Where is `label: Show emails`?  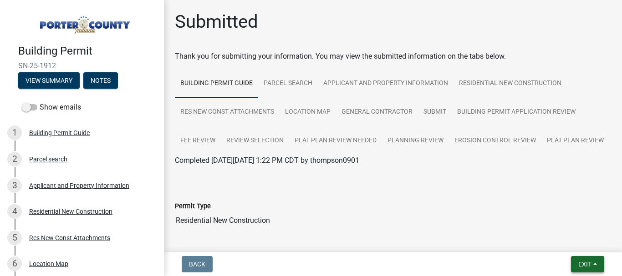 label: Show emails is located at coordinates (51, 107).